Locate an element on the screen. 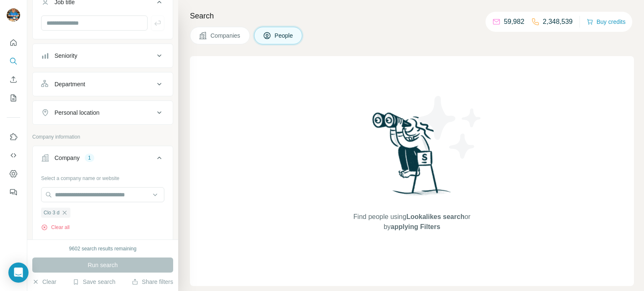  span: applying Filters is located at coordinates (416, 226).